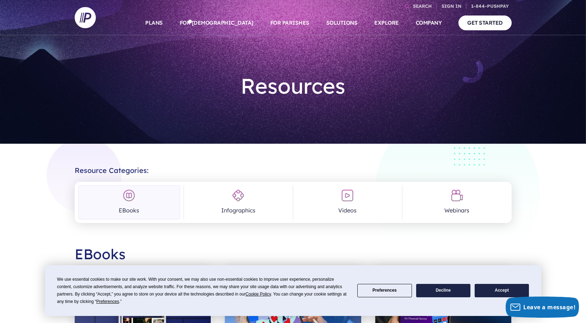 The height and width of the screenshot is (323, 586). Describe the element at coordinates (457, 202) in the screenshot. I see `a: Webinars` at that location.